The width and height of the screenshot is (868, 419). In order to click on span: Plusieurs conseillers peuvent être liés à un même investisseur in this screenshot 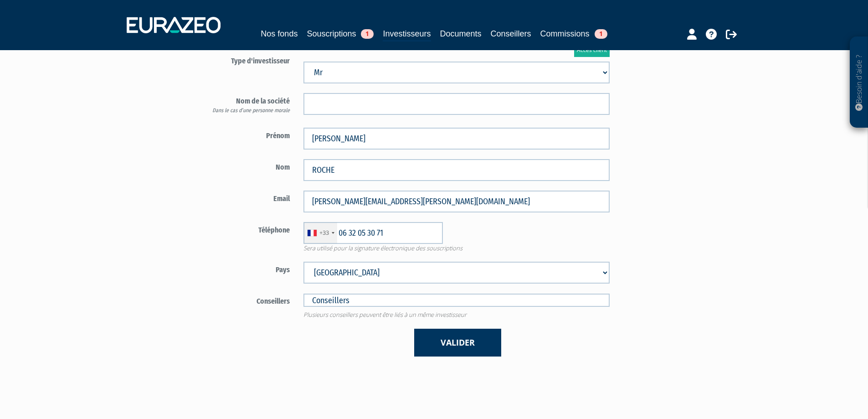, I will do `click(456, 315)`.